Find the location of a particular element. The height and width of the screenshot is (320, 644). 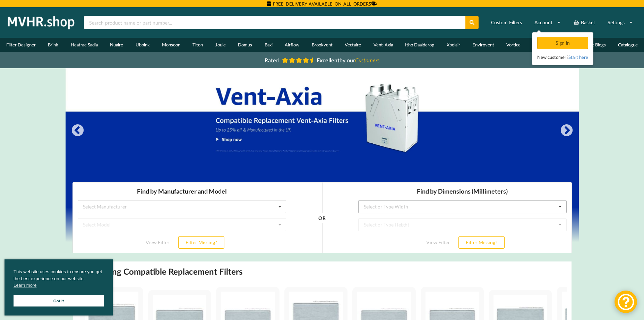

a: Ubbink is located at coordinates (143, 45).